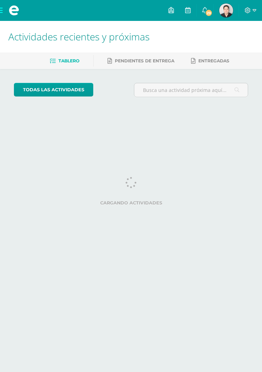 The width and height of the screenshot is (262, 372). I want to click on span: Pendientes de entrega, so click(145, 61).